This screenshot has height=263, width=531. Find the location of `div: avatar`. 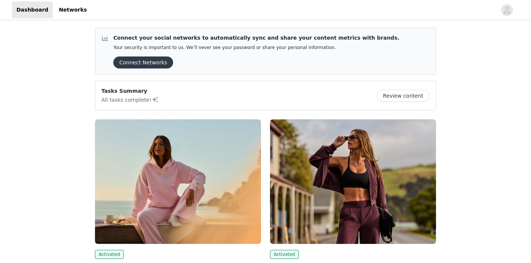

div: avatar is located at coordinates (506, 10).